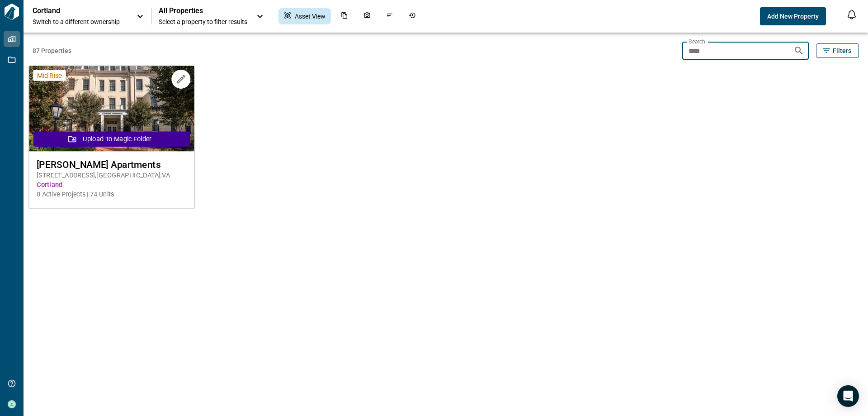  What do you see at coordinates (390, 16) in the screenshot?
I see `div: Issues & Info` at bounding box center [390, 16].